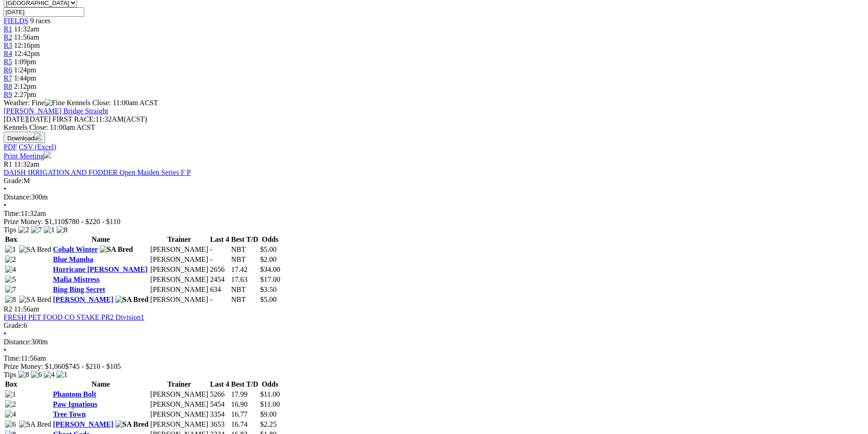  What do you see at coordinates (8, 29) in the screenshot?
I see `a: R1` at bounding box center [8, 29].